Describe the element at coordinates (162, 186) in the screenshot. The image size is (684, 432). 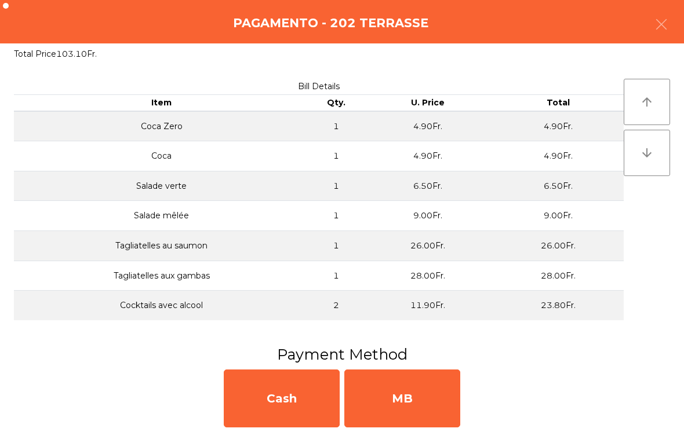
I see `td: Salade verte` at that location.